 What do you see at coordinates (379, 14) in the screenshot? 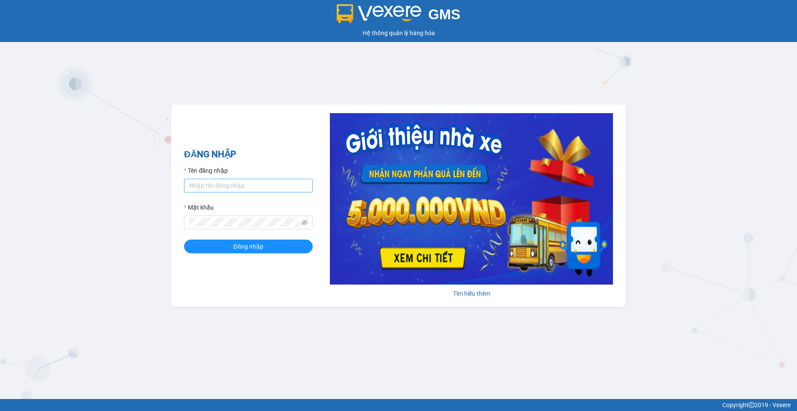
I see `img: logo 2` at bounding box center [379, 14].